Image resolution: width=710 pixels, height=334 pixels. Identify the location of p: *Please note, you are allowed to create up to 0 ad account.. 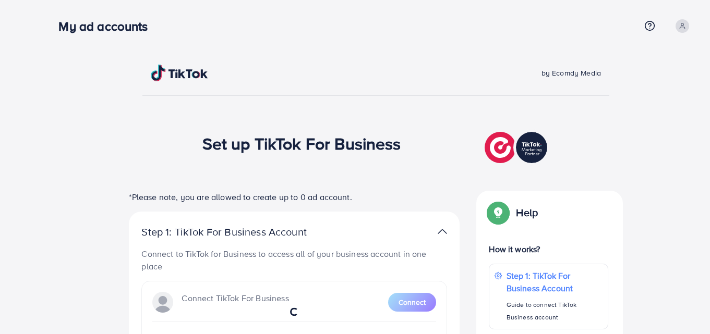
(294, 197).